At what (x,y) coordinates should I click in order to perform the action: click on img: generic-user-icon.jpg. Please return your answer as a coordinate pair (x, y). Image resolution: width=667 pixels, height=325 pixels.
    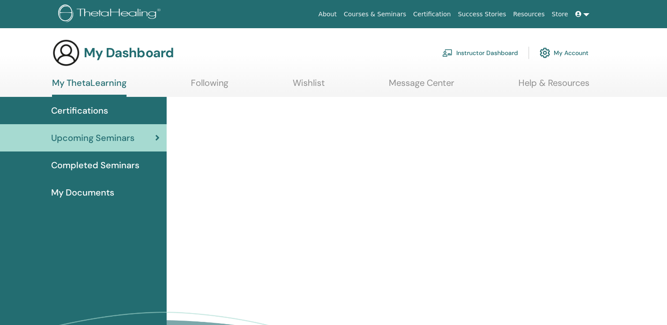
    Looking at the image, I should click on (66, 53).